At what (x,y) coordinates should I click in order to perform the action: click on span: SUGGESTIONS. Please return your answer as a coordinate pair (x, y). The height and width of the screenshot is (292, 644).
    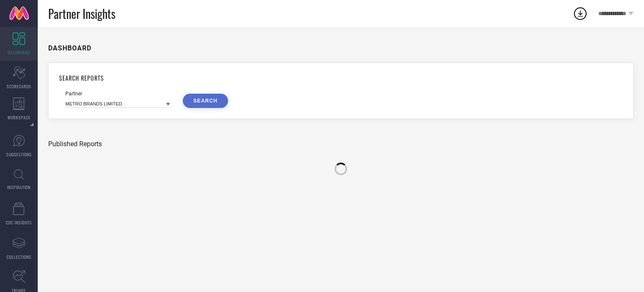
    Looking at the image, I should click on (19, 154).